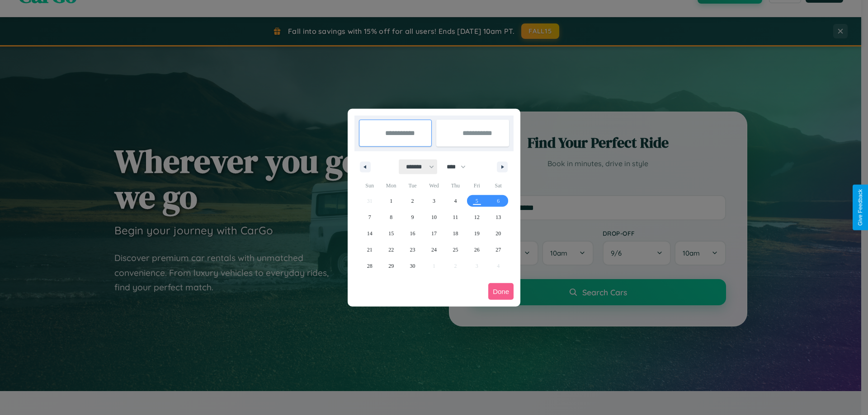  I want to click on span: 23, so click(413, 250).